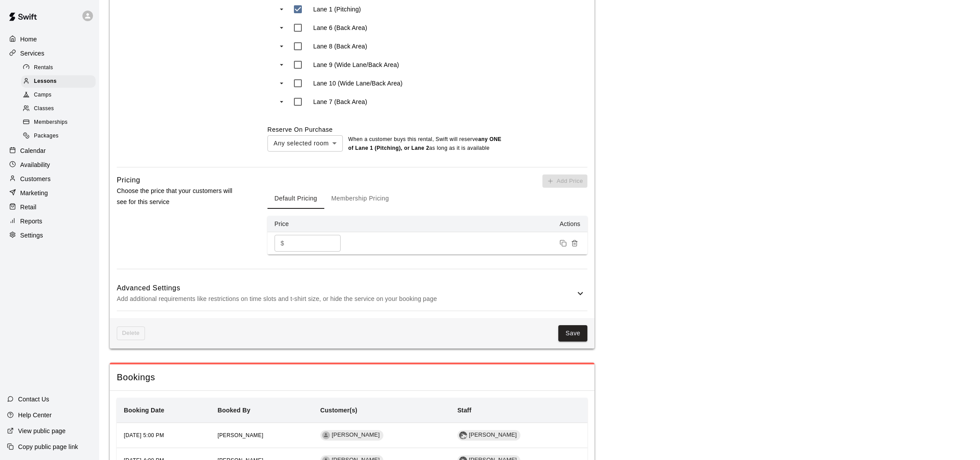 Image resolution: width=980 pixels, height=460 pixels. What do you see at coordinates (358, 83) in the screenshot?
I see `p: Lane 10 (Wide Lane/Back Area)` at bounding box center [358, 83].